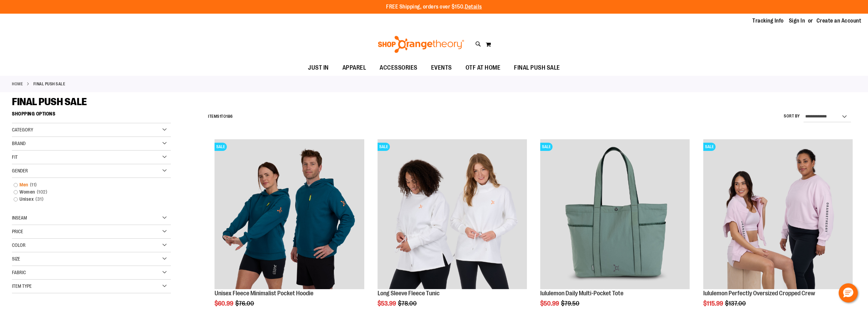 The width and height of the screenshot is (868, 311). What do you see at coordinates (42, 192) in the screenshot?
I see `span: 102` at bounding box center [42, 192].